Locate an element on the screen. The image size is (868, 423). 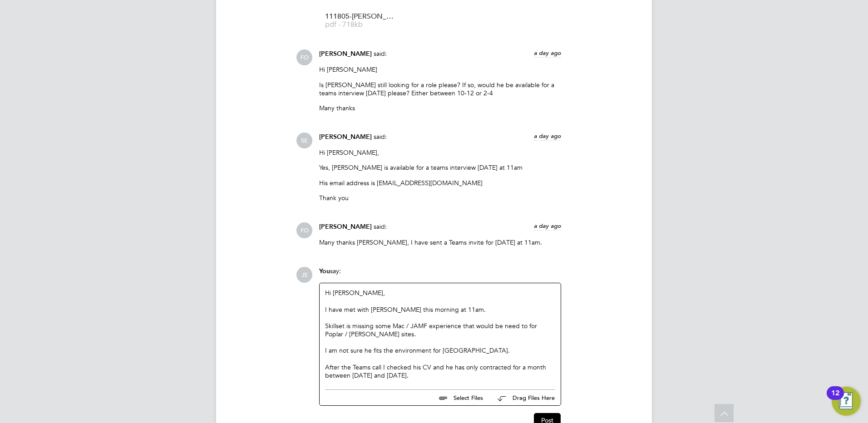
span: You is located at coordinates (325, 271).